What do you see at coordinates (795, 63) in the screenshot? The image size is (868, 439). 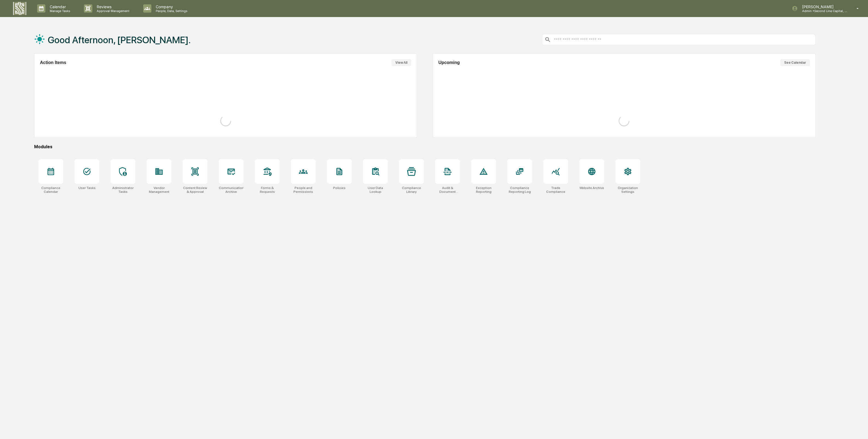 I see `a: See Calendar` at bounding box center [795, 63].